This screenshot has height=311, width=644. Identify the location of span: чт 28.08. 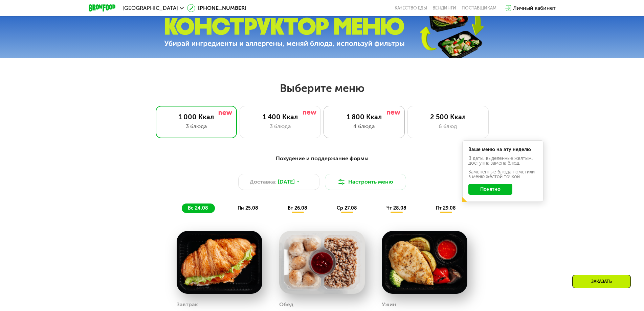
(397, 208).